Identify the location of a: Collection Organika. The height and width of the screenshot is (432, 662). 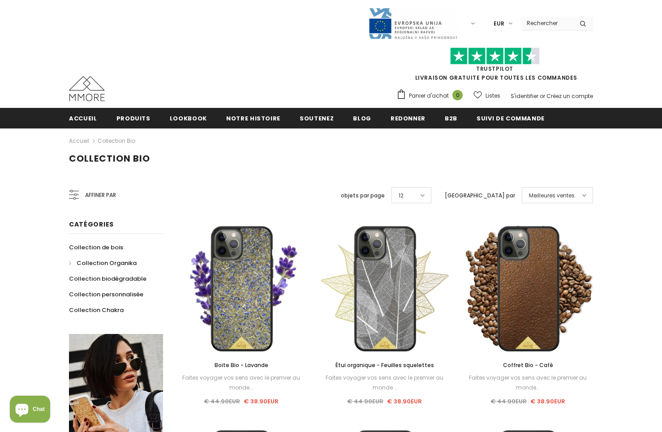
(103, 263).